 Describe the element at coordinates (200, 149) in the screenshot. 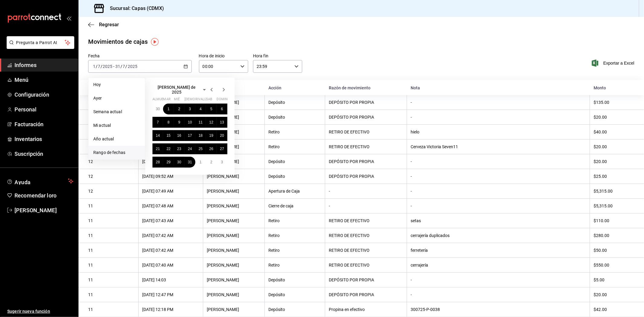

I see `button: 25 de julio de 2025` at that location.